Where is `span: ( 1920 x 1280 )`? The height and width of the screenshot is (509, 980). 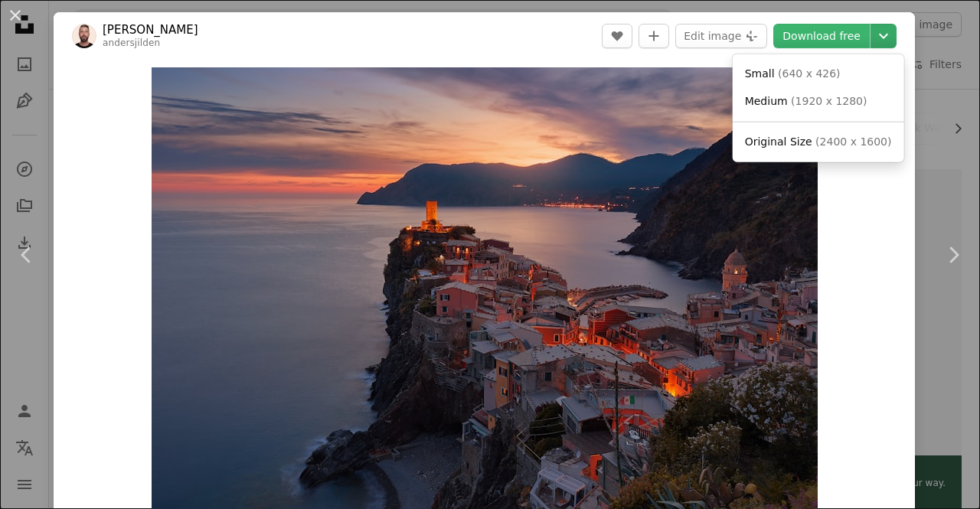 span: ( 1920 x 1280 ) is located at coordinates (828, 101).